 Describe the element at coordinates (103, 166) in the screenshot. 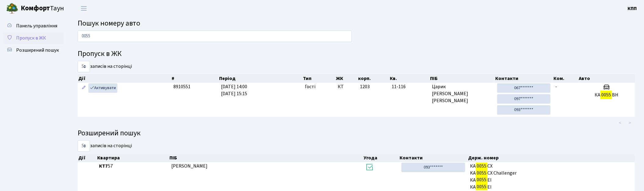

I see `b: КТ7` at that location.